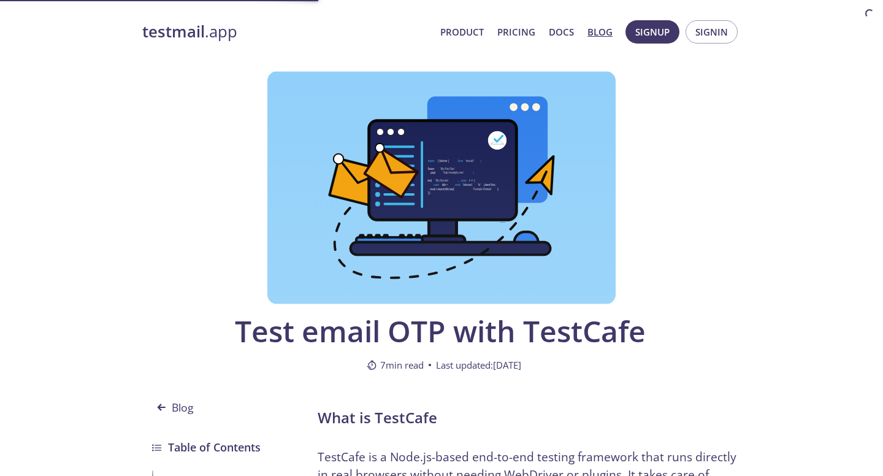 The width and height of the screenshot is (883, 476). I want to click on a: Product, so click(462, 32).